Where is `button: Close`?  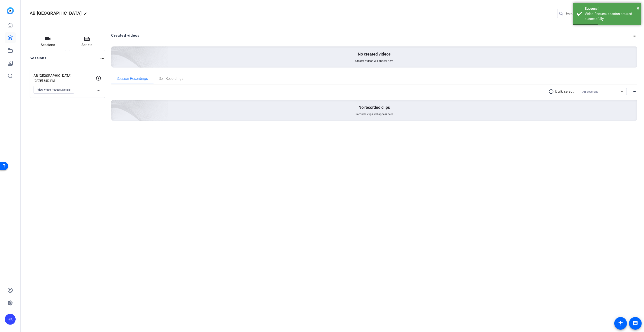
button: Close is located at coordinates (638, 8).